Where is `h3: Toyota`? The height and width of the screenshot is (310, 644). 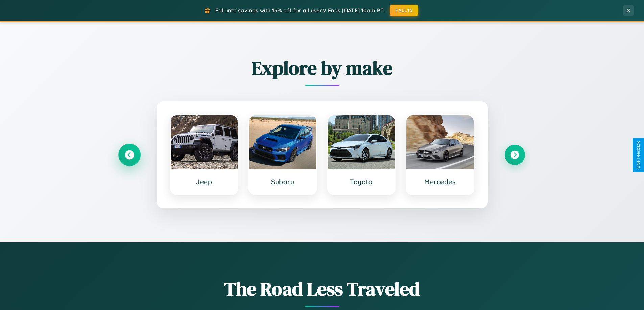 h3: Toyota is located at coordinates (361, 182).